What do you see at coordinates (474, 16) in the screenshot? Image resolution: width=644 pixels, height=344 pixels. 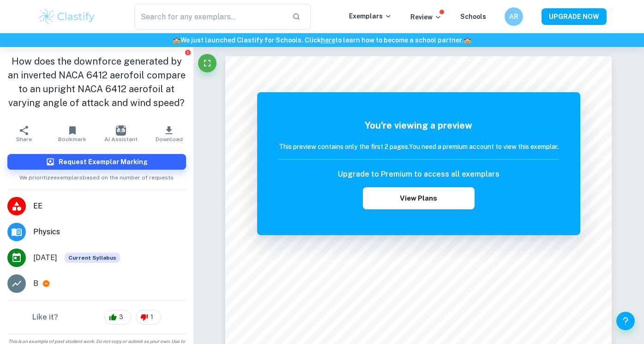 I see `a: Schools` at bounding box center [474, 16].